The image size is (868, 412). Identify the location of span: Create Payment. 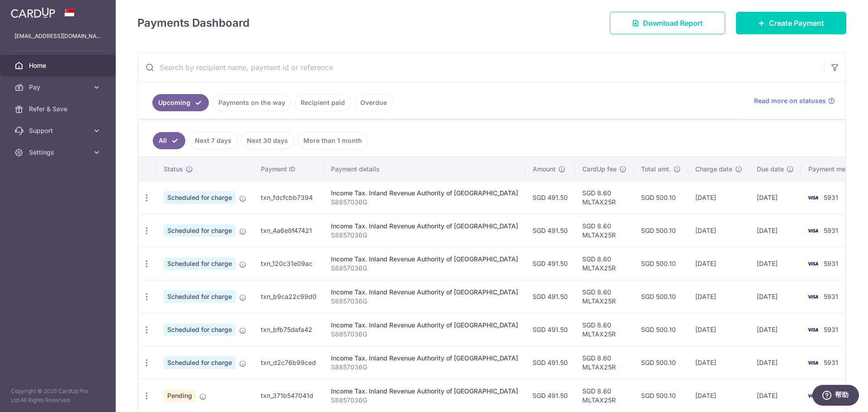
(797, 23).